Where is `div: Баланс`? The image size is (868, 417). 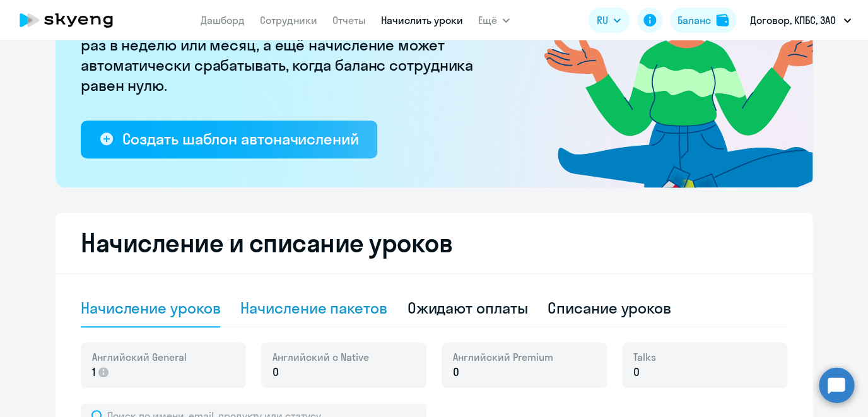
div: Баланс is located at coordinates (694, 20).